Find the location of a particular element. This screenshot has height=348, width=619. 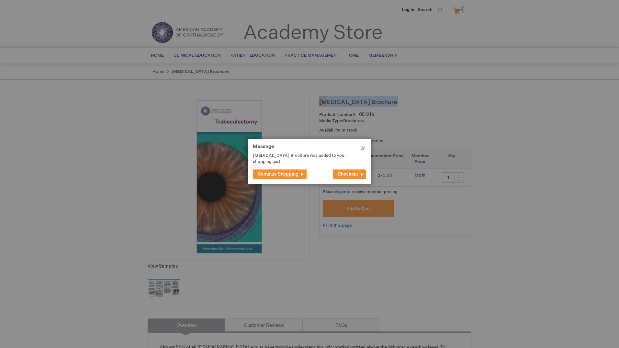

span: Continue Shopping is located at coordinates (278, 174).